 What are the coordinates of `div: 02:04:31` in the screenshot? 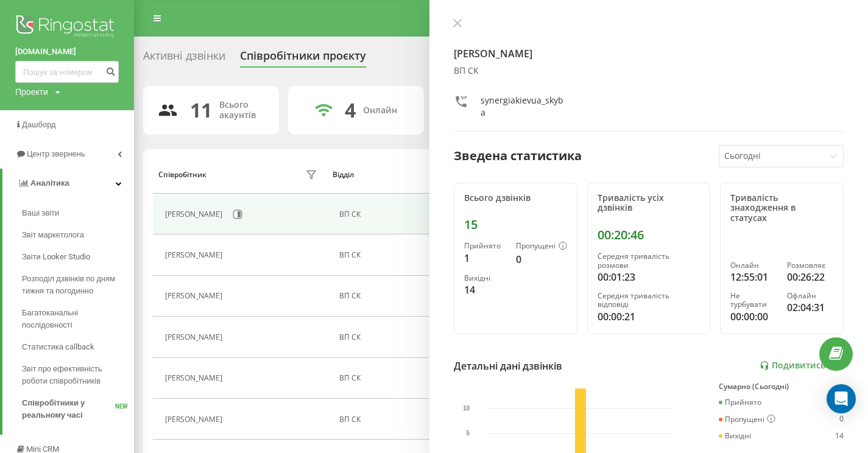 It's located at (810, 308).